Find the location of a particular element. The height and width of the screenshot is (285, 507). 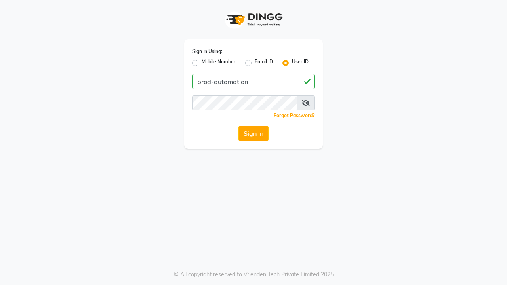

button: Sign In is located at coordinates (253, 133).